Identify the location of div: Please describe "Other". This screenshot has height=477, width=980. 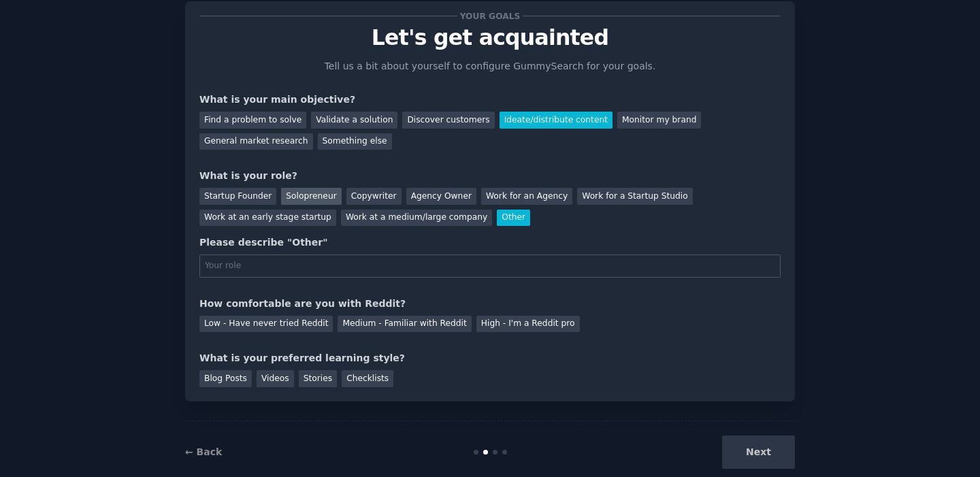
(490, 243).